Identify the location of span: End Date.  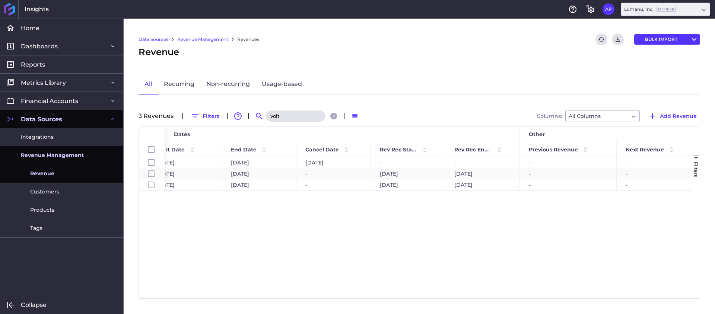
(243, 150).